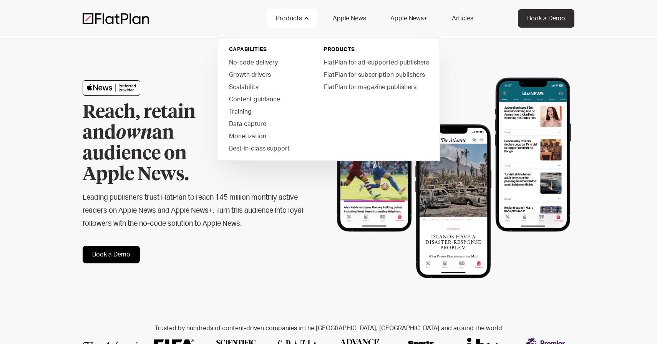 Image resolution: width=657 pixels, height=344 pixels. I want to click on a: Training, so click(266, 111).